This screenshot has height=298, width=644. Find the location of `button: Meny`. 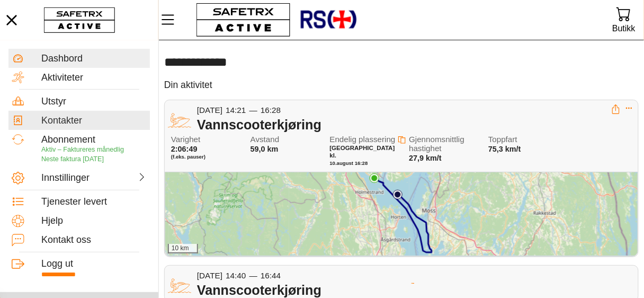

button: Meny is located at coordinates (172, 20).